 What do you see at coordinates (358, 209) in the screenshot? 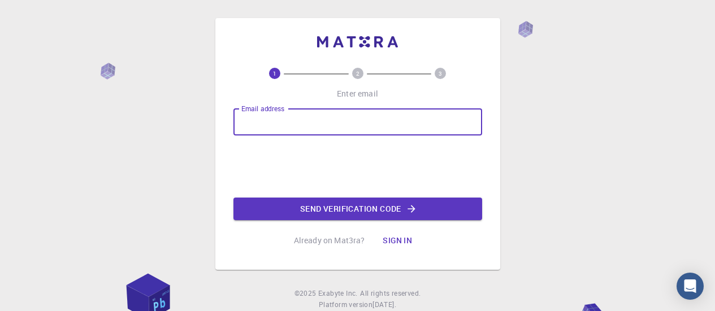
I see `button: Send verification code` at bounding box center [358, 209].